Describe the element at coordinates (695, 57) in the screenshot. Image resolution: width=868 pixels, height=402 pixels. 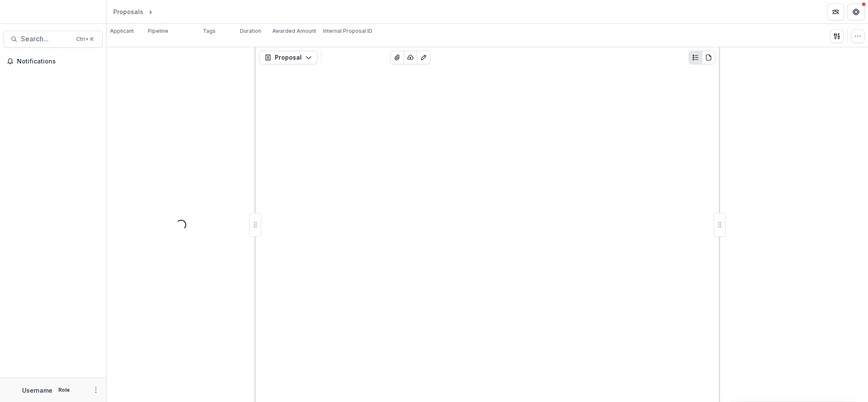
I see `button: Plaintext view` at that location.